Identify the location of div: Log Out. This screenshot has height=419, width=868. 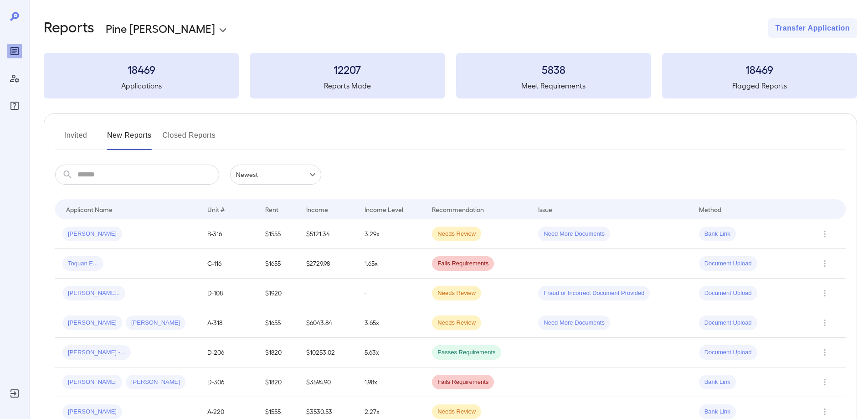
(15, 394).